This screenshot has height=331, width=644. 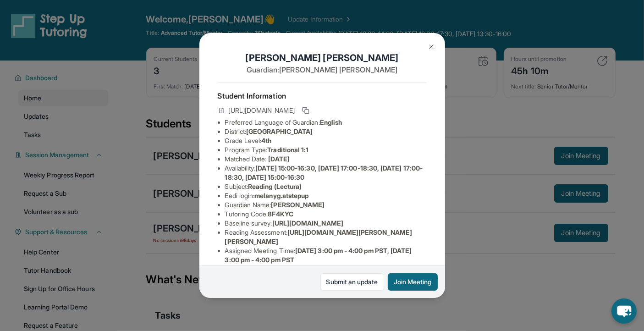 What do you see at coordinates (322, 96) in the screenshot?
I see `h4: Student Information` at bounding box center [322, 96].